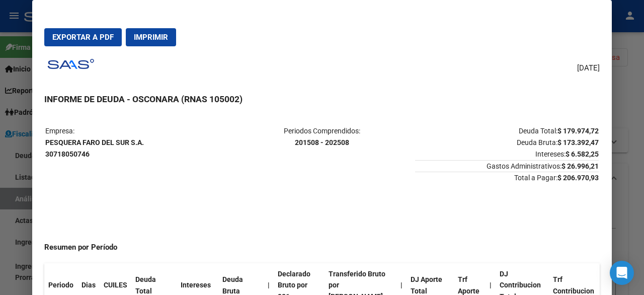  I want to click on span: Total a Pagar:, so click(507, 177).